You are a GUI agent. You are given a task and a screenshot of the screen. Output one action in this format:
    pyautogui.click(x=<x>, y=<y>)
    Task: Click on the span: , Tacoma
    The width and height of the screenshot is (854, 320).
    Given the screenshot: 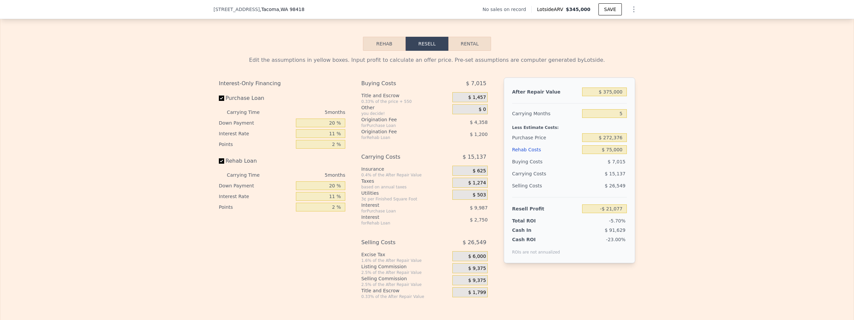 What is the action you would take?
    pyautogui.click(x=282, y=9)
    